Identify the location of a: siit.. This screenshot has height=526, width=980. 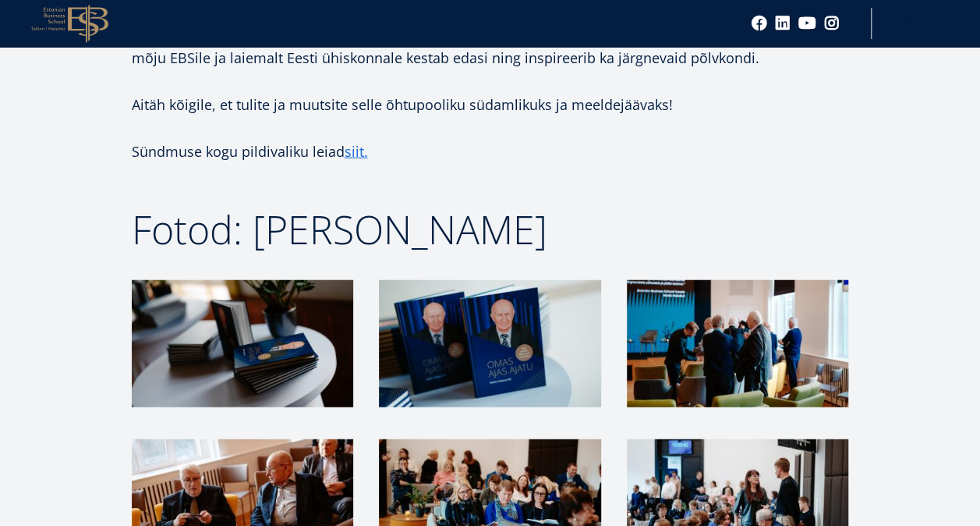
(356, 151).